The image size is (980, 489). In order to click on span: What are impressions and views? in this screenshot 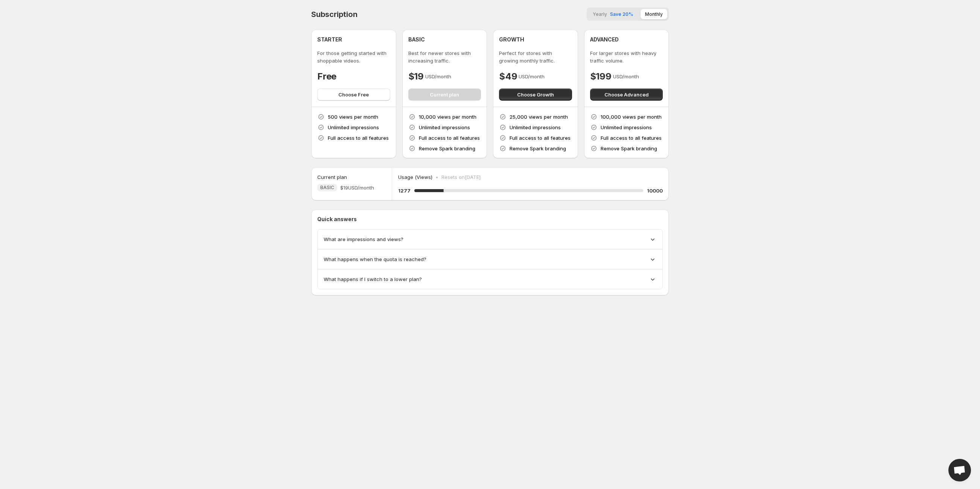, I will do `click(363, 239)`.